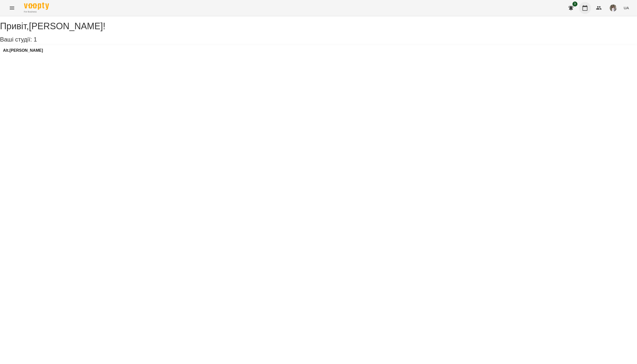 The image size is (637, 364). Describe the element at coordinates (626, 8) in the screenshot. I see `span: UA` at that location.